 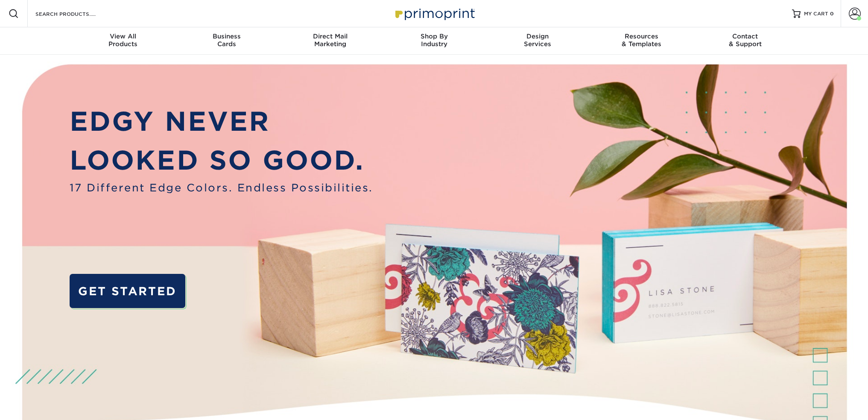 What do you see at coordinates (330, 36) in the screenshot?
I see `span: Direct Mail` at bounding box center [330, 36].